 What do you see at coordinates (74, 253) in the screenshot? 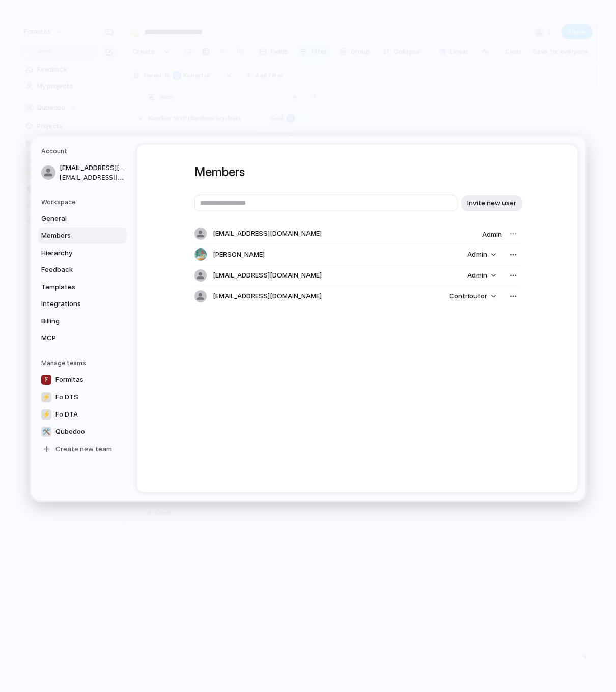
I see `span: Hierarchy` at bounding box center [74, 253].